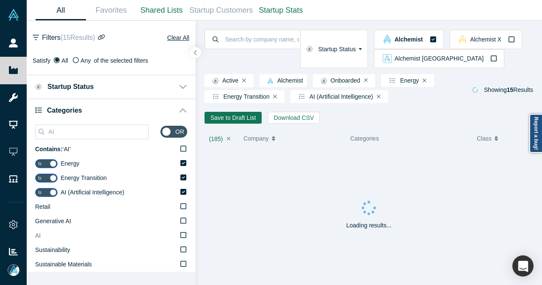 Image resolution: width=542 pixels, height=285 pixels. I want to click on input: Search by company name, class, customer, one-liner or category, so click(262, 39).